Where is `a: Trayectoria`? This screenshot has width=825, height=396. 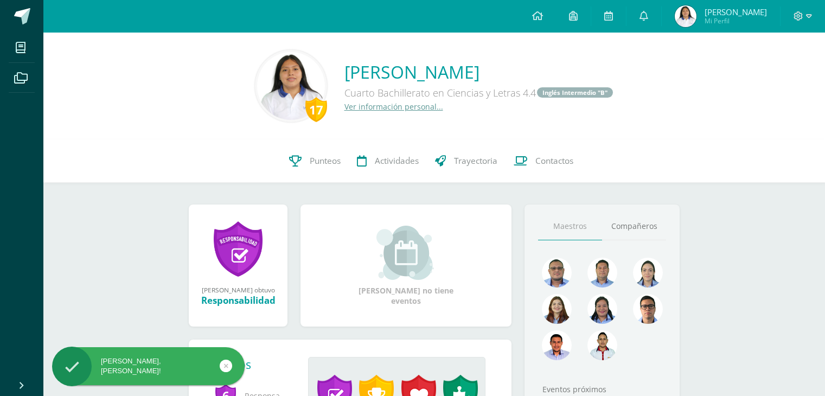
a: Trayectoria is located at coordinates (466, 161).